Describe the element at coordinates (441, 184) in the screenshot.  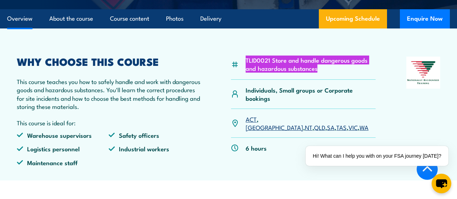
I see `button: chat-button` at that location.